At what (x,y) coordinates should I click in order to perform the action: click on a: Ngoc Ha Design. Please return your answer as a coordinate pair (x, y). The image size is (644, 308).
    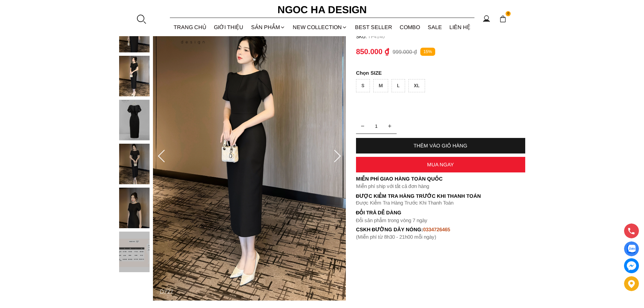
    Looking at the image, I should click on (322, 10).